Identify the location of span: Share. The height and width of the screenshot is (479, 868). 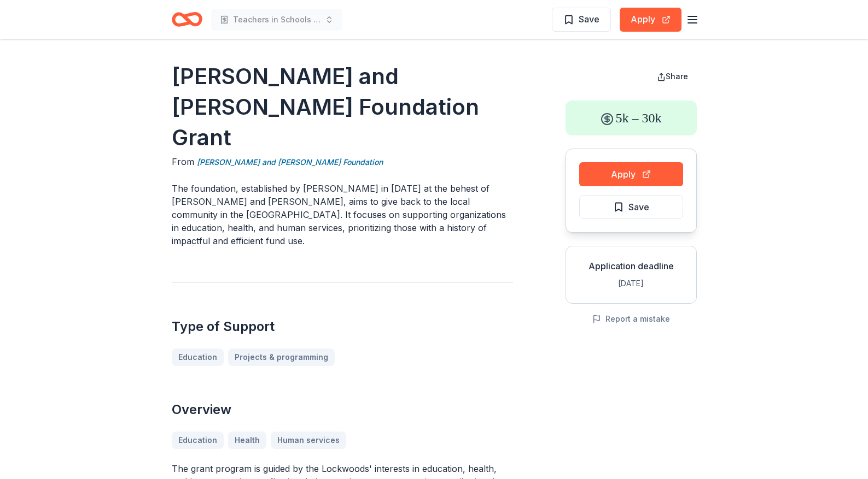
(676, 76).